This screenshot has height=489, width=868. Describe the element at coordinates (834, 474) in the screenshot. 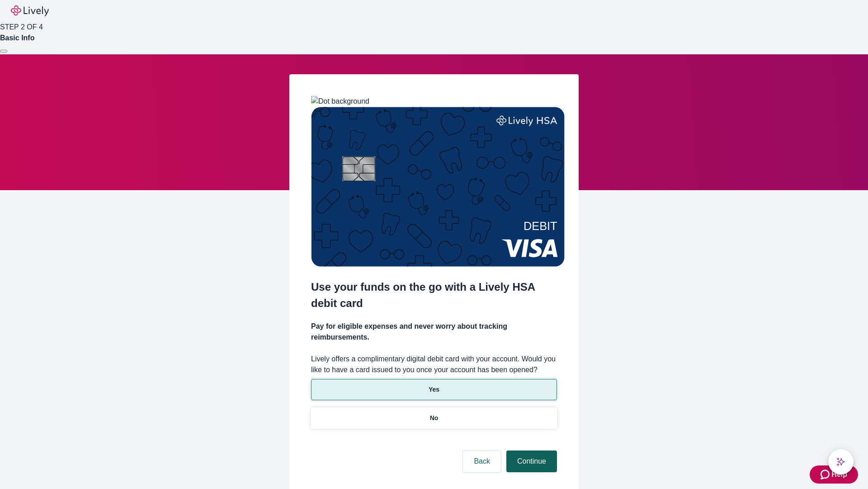

I see `button: Zendesk support iconHelp` at that location.